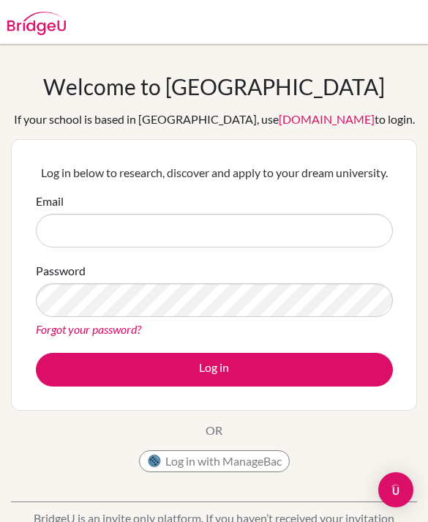  I want to click on label: Email, so click(50, 201).